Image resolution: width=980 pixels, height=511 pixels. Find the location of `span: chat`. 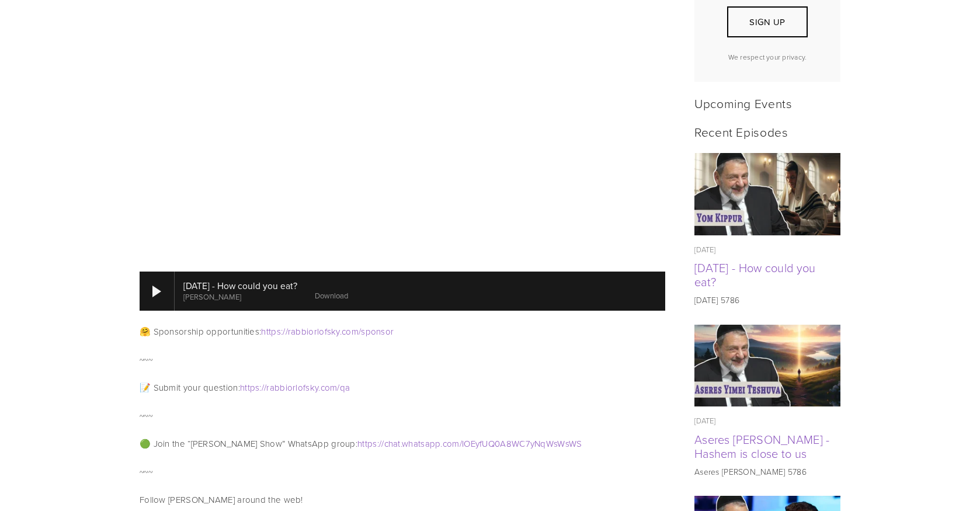

span: chat is located at coordinates (393, 444).